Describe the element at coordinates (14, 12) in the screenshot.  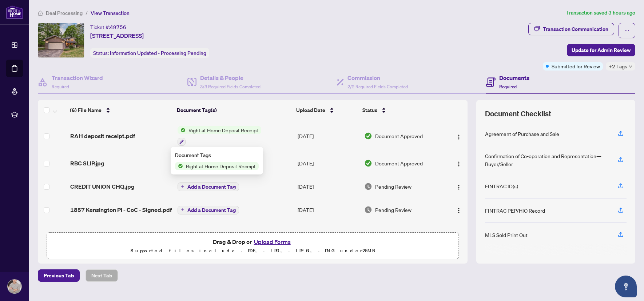
I see `img: logo` at that location.